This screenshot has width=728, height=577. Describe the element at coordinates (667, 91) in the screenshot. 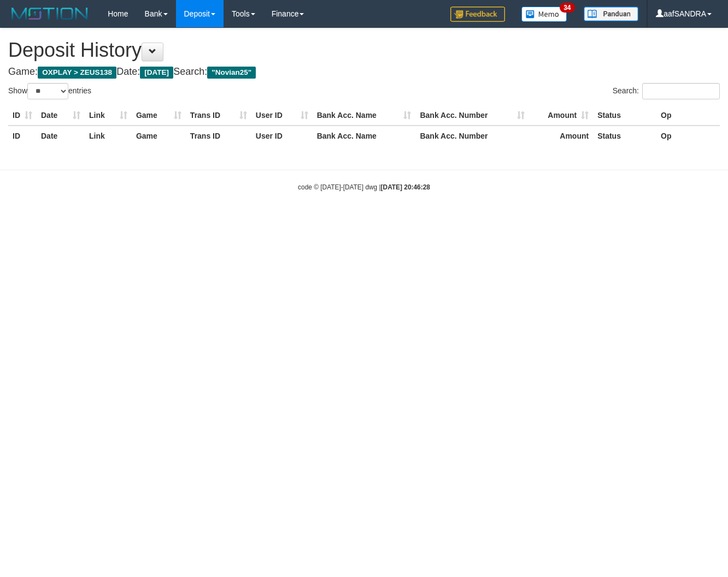

I see `label: Search:` at that location.